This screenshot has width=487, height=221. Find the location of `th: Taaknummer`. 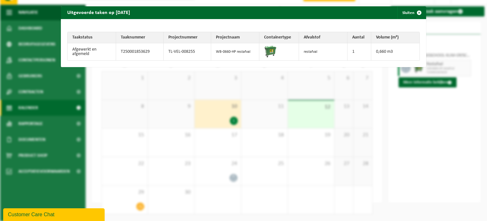

th: Taaknummer is located at coordinates (140, 37).